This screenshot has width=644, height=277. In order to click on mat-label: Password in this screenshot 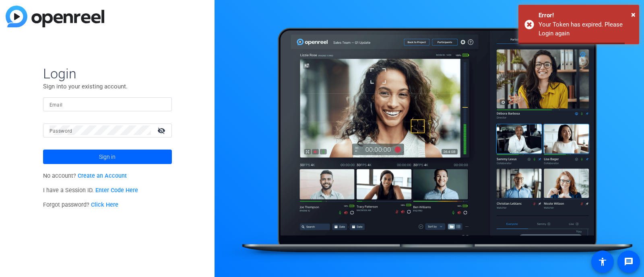, I will do `click(61, 131)`.